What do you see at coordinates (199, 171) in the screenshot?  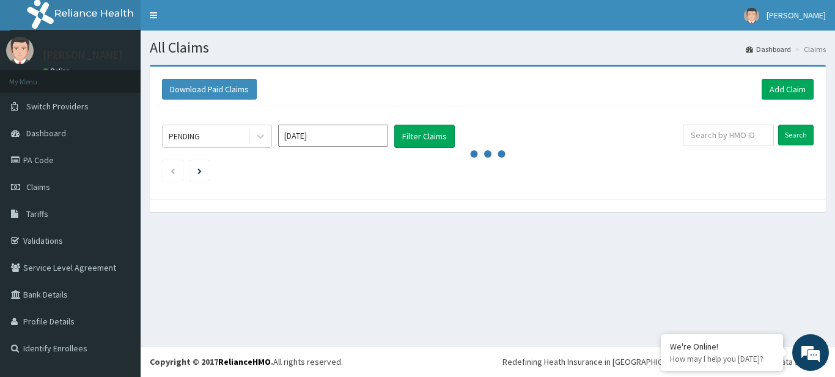 I see `a: Next page` at bounding box center [199, 171].